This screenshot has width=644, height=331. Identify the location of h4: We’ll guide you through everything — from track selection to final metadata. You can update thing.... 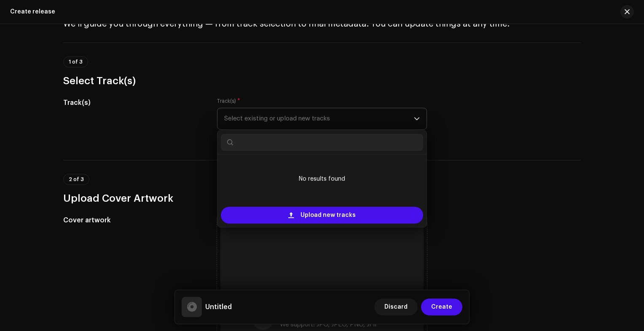
(322, 24).